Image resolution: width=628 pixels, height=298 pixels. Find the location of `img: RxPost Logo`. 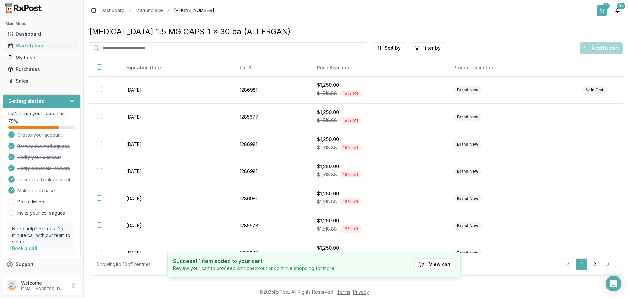

img: RxPost Logo is located at coordinates (24, 8).